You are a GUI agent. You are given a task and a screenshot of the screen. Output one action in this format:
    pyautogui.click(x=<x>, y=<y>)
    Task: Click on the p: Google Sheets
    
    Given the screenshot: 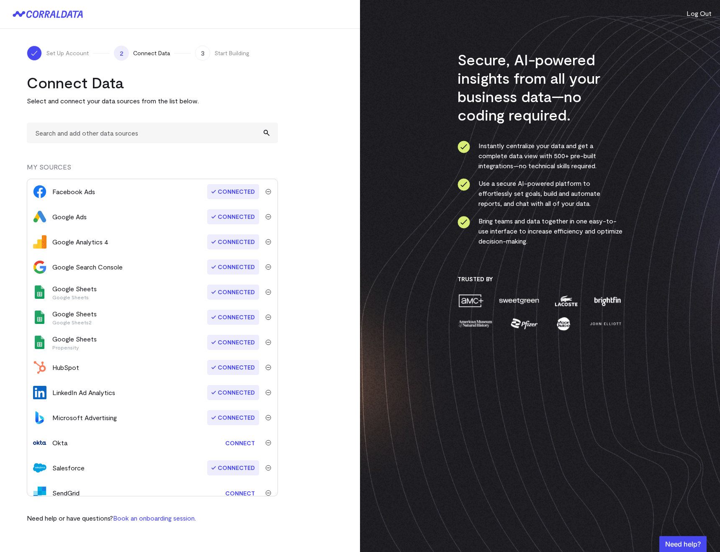 What is the action you would take?
    pyautogui.click(x=74, y=297)
    